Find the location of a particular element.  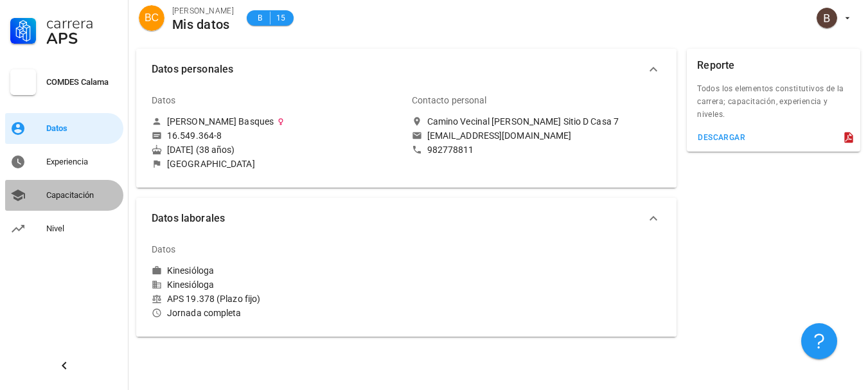

div: Experiencia is located at coordinates (82, 162).